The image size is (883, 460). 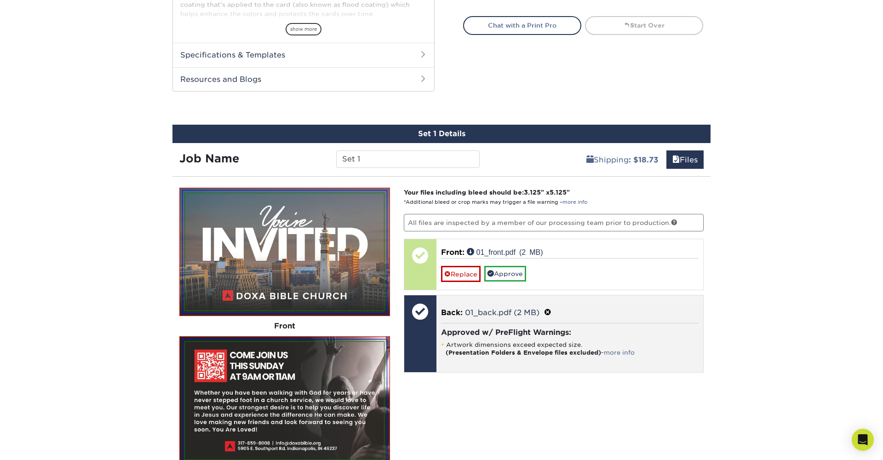 What do you see at coordinates (487, 192) in the screenshot?
I see `strong: Your files including bleed should be: " x "` at bounding box center [487, 192].